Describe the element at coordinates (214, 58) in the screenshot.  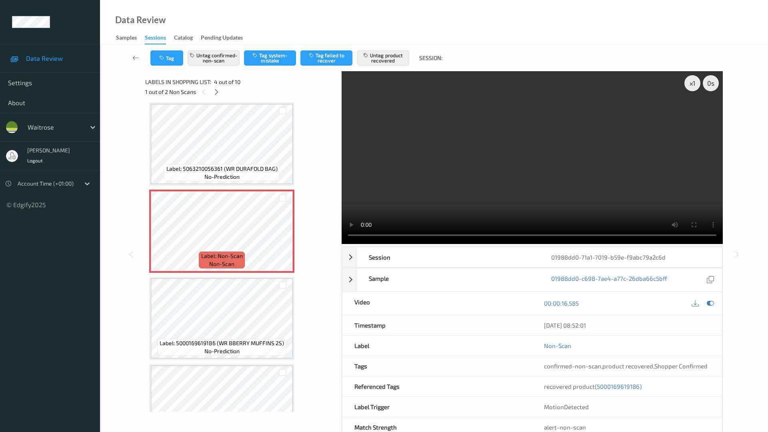
I see `button: Untag confirmed-non-scan` at that location.